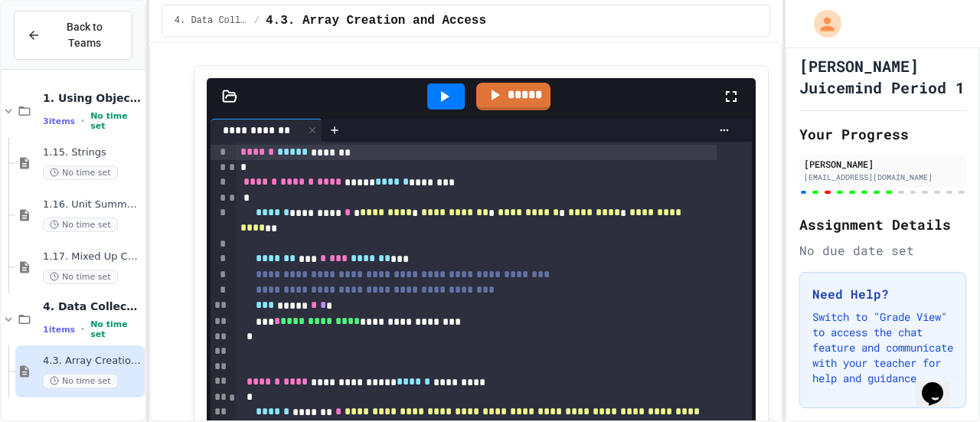  Describe the element at coordinates (92, 152) in the screenshot. I see `span: 1.15. Strings` at that location.